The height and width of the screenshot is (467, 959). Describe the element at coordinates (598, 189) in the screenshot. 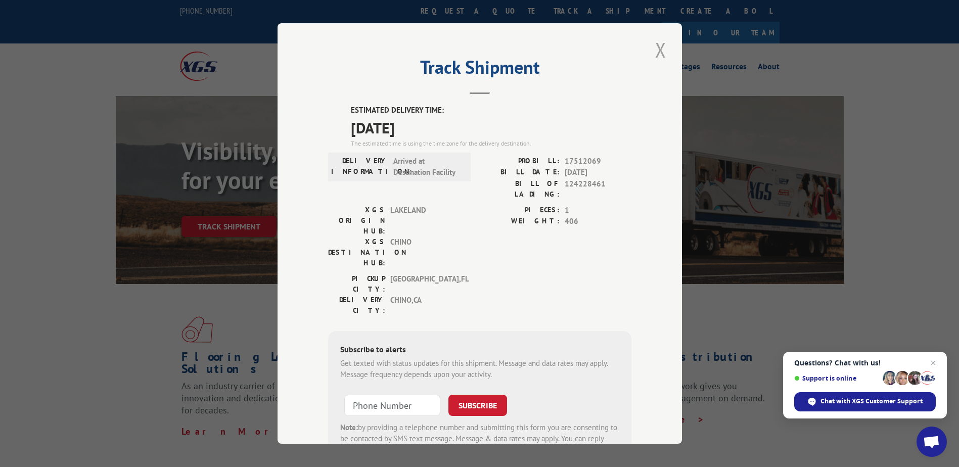

I see `span: 124228461` at that location.